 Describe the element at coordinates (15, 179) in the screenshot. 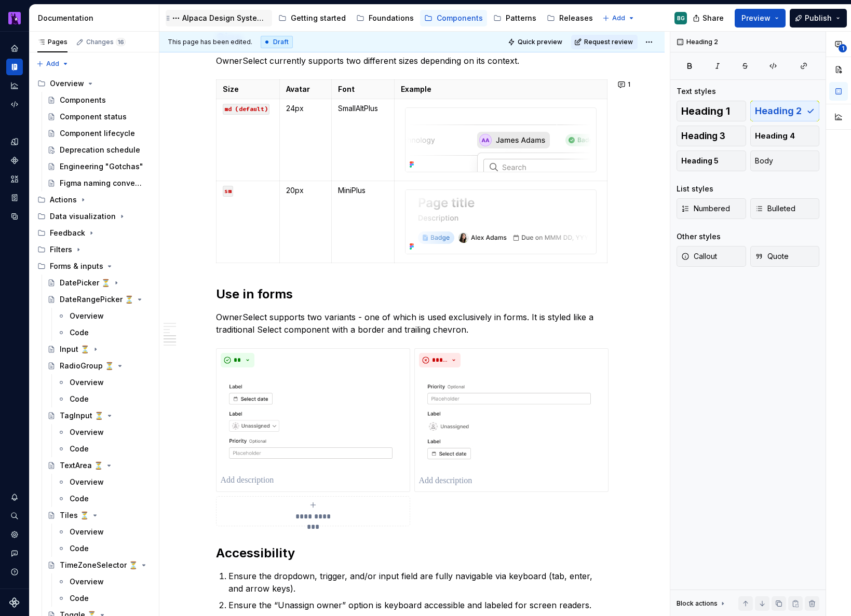

I see `a: Assets` at that location.